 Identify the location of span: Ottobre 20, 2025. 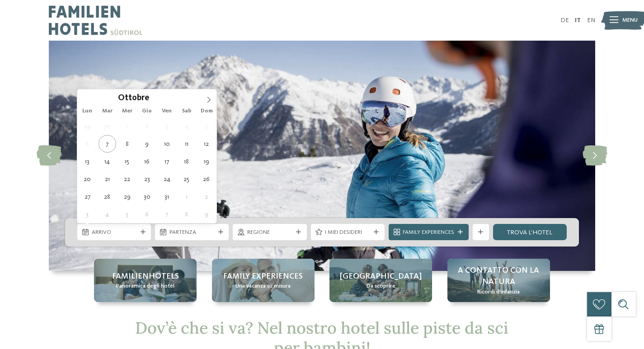
(87, 179).